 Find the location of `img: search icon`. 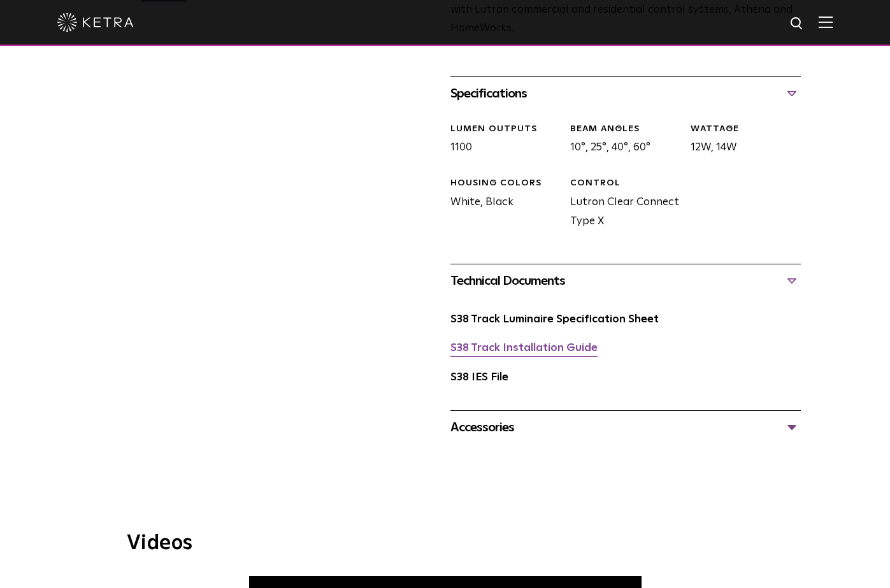

img: search icon is located at coordinates (797, 24).